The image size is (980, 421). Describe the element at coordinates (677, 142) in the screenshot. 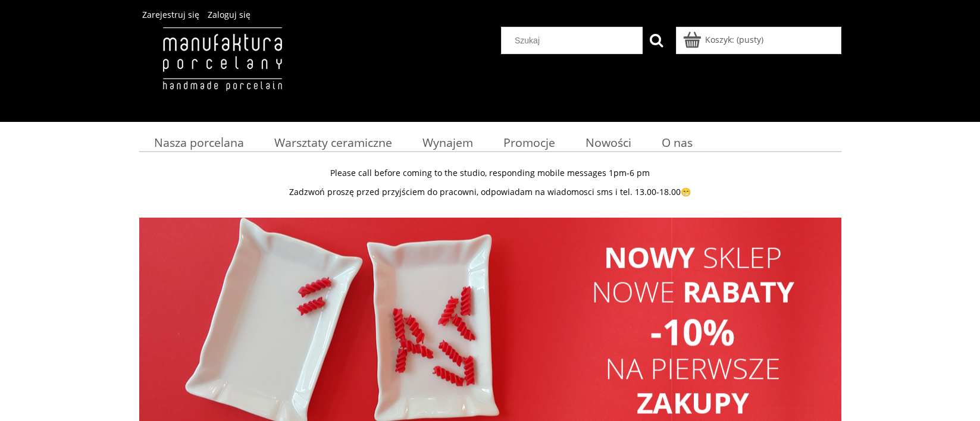

I see `a: O nas` at that location.